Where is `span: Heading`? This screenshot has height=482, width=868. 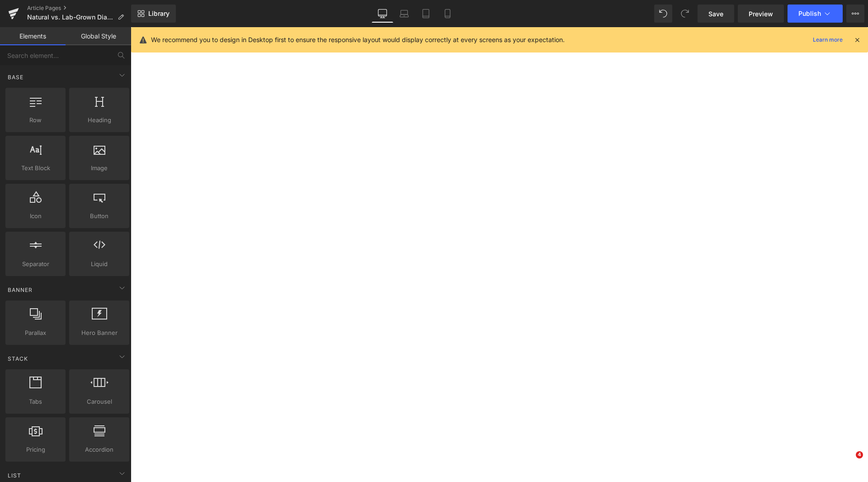
span: Heading is located at coordinates (99, 120).